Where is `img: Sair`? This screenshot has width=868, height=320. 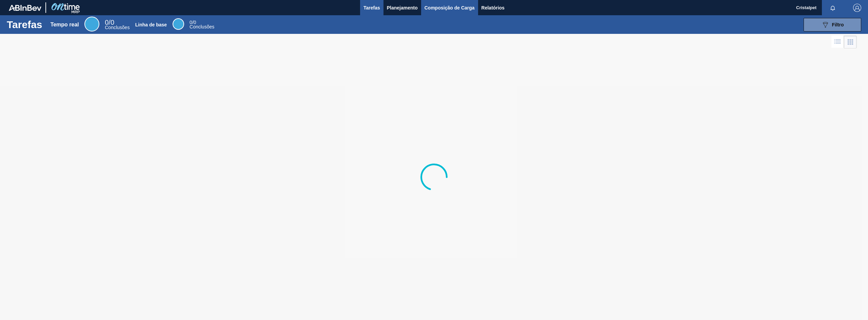 img: Sair is located at coordinates (857, 8).